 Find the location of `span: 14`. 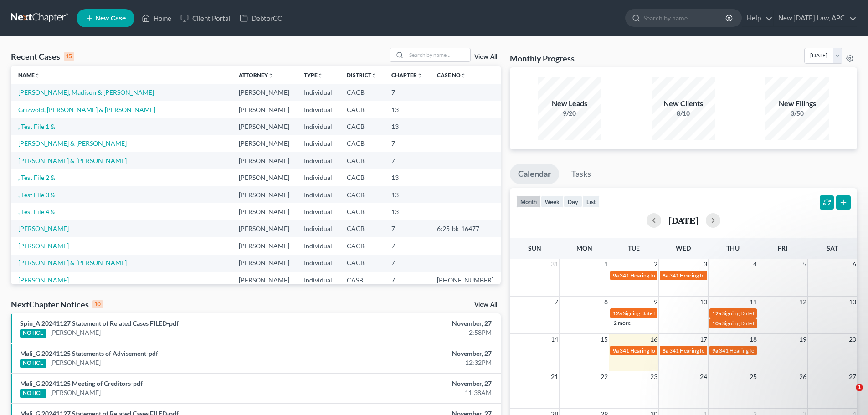

span: 14 is located at coordinates (555, 340).